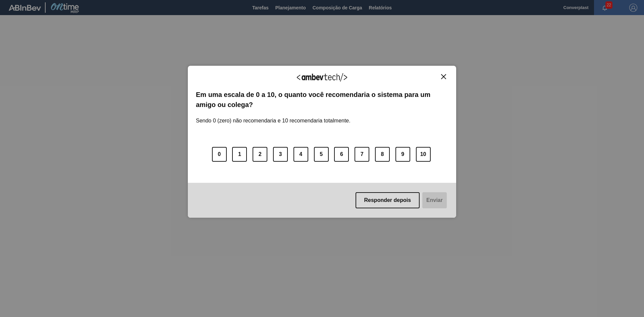 The image size is (644, 317). I want to click on label: Em uma escala de 0 a 10, o quanto você recomendaria o sistema para um amigo ou colega?, so click(322, 100).